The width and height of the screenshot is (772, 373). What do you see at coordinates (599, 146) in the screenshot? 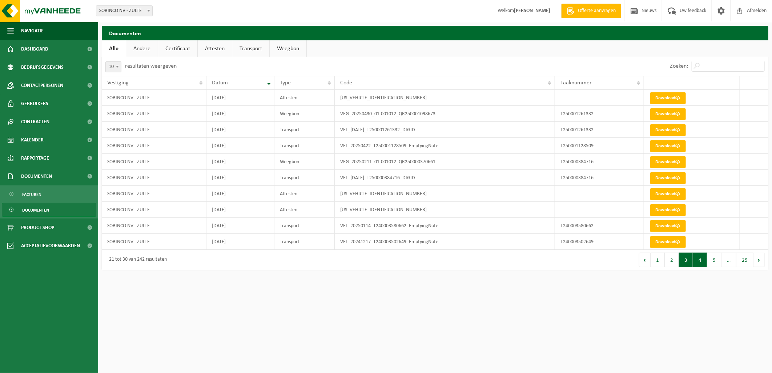
I see `td: T250001128509` at bounding box center [599, 146].